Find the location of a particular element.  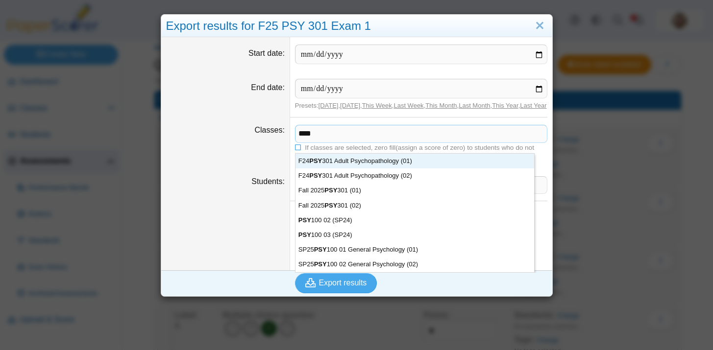

button: Export results is located at coordinates (336, 283).